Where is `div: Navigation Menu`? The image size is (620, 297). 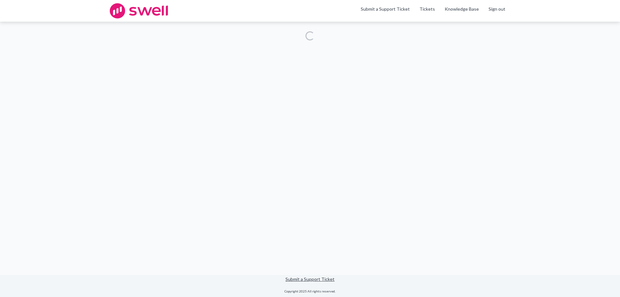 div: Navigation Menu is located at coordinates (463, 11).